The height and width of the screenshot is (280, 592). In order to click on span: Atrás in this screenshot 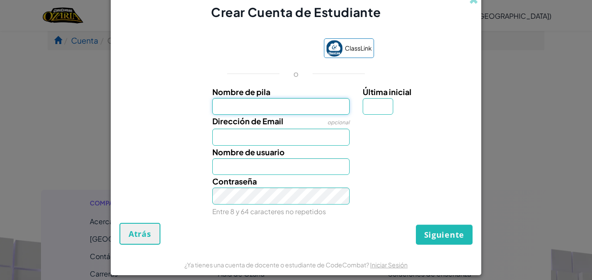, I will do `click(140, 234)`.